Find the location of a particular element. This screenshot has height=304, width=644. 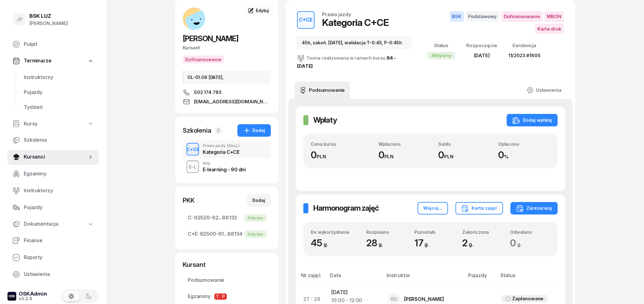

div: v3.2.4 is located at coordinates (33, 299).